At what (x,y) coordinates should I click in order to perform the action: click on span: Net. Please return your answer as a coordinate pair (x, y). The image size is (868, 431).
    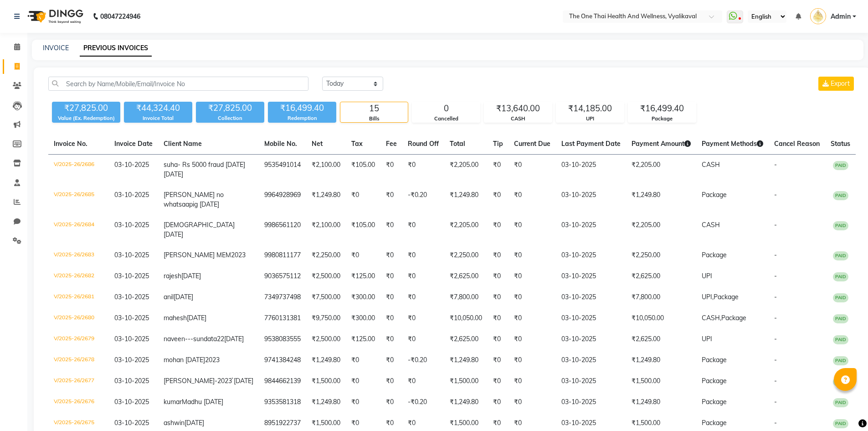
    Looking at the image, I should click on (317, 143).